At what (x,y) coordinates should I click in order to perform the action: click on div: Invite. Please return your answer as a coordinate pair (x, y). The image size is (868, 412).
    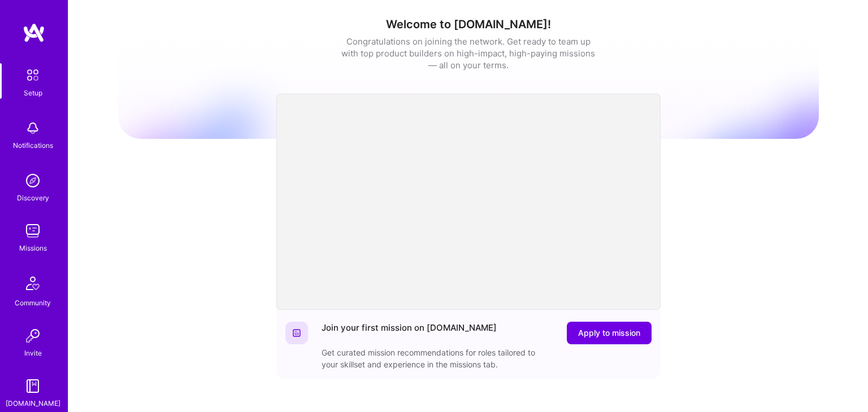
    Looking at the image, I should click on (33, 353).